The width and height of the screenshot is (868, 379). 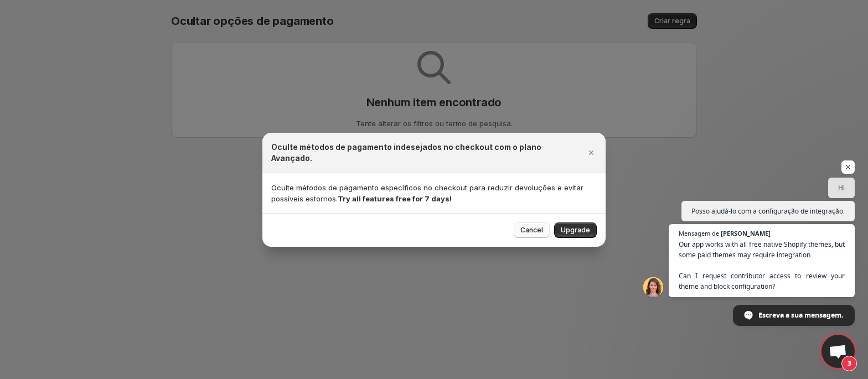 I want to click on span: Mensagem de, so click(x=699, y=233).